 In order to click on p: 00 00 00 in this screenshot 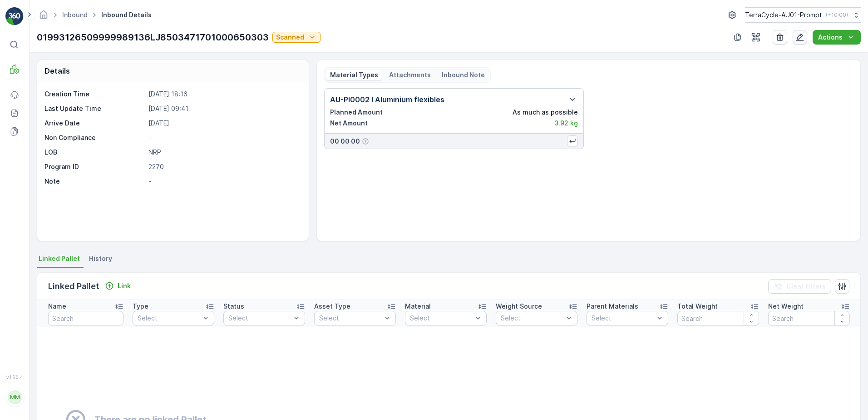, I will do `click(345, 141)`.